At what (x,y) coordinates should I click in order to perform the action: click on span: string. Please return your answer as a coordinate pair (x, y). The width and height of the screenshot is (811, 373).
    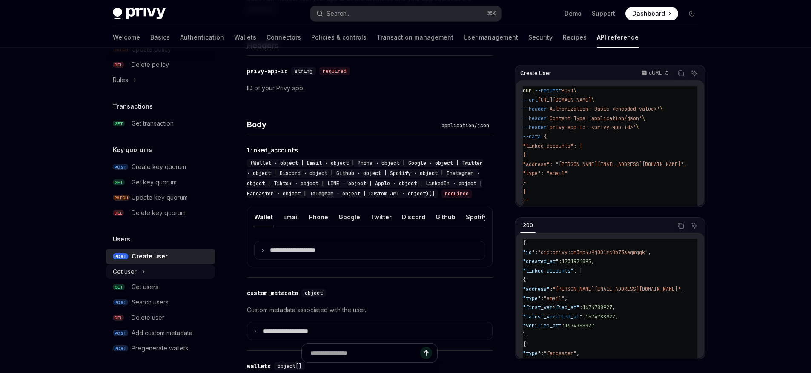
    Looking at the image, I should click on (303, 71).